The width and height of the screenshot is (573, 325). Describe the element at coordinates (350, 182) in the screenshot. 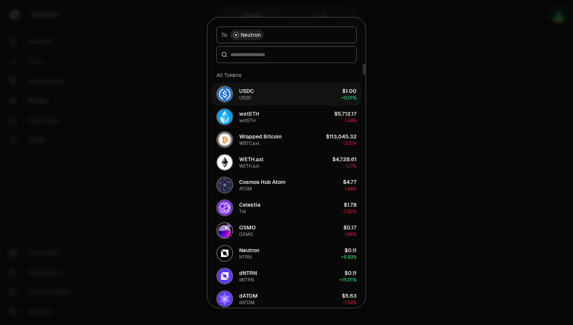

I see `div: $4.77` at that location.